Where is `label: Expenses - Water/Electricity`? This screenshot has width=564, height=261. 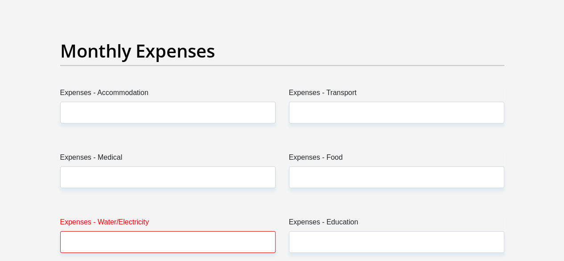
label: Expenses - Water/Electricity is located at coordinates (168, 224).